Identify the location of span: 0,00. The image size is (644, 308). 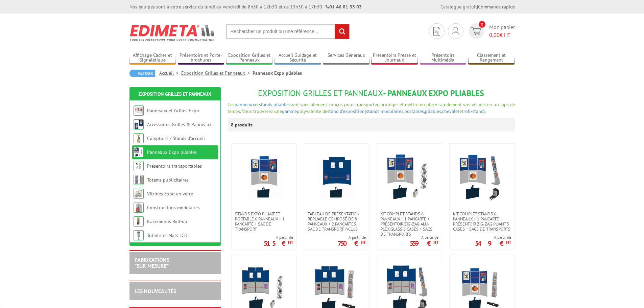
(494, 35).